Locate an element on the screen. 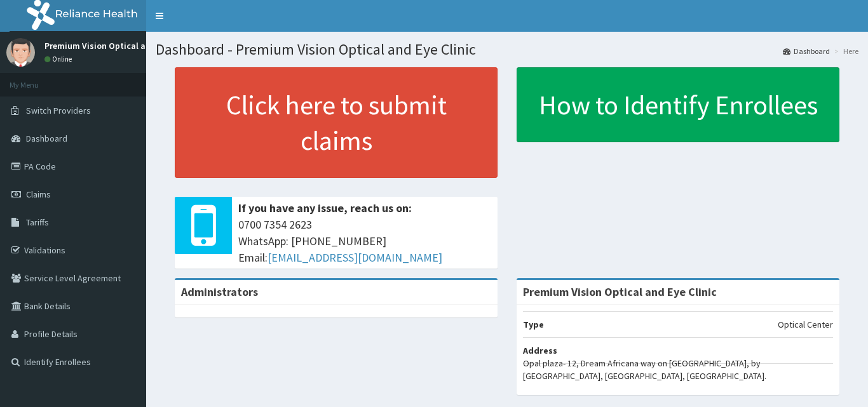  b: If you have any issue, reach us on: is located at coordinates (324, 207).